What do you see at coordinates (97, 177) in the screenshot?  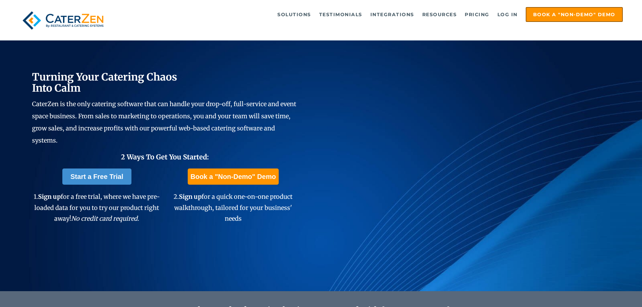 I see `a: Start a Free Trial` at bounding box center [97, 177].